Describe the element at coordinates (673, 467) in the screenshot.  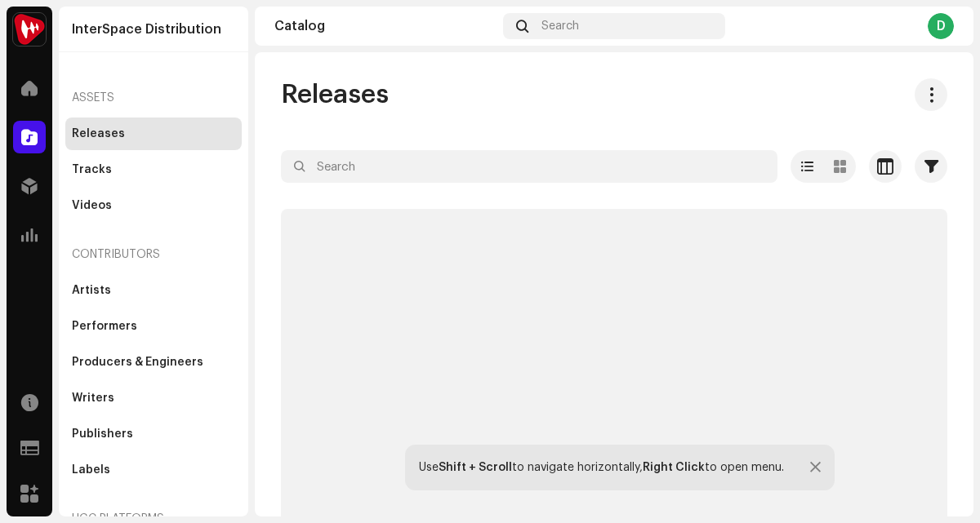
I see `strong: Right Click` at that location.